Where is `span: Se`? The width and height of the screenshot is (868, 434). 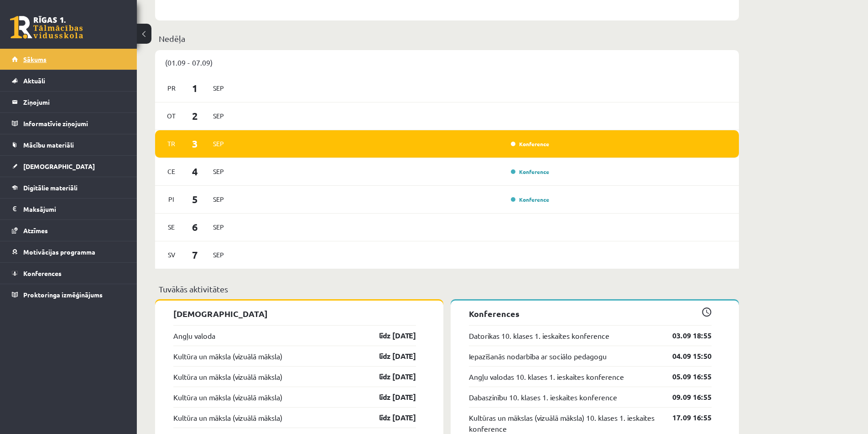 span: Se is located at coordinates (171, 227).